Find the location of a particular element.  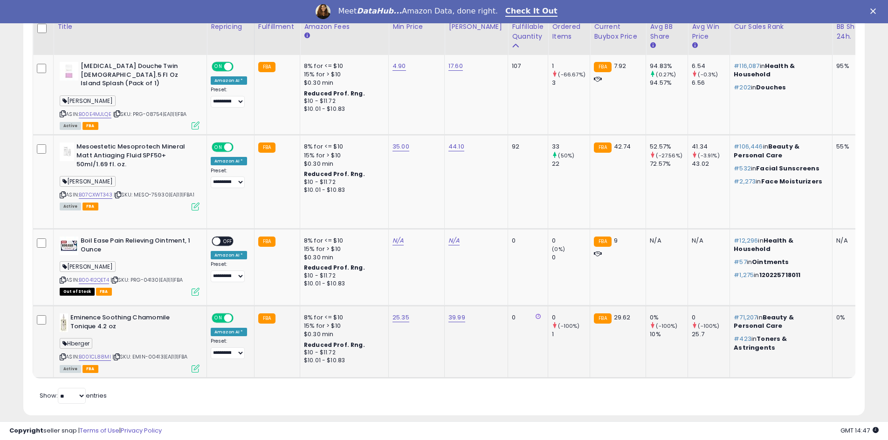

small: (-66.67%) is located at coordinates (571, 75).